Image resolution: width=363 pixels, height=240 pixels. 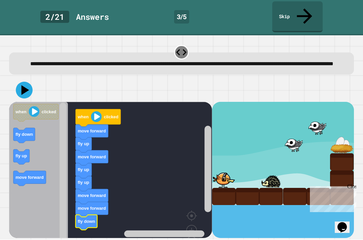 What do you see at coordinates (110, 170) in the screenshot?
I see `div: Blockly Workspace` at bounding box center [110, 170].